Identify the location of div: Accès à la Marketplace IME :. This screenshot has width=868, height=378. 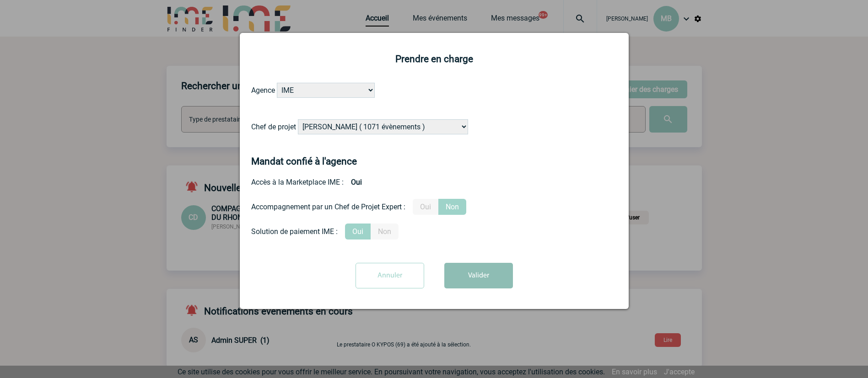
(434, 182).